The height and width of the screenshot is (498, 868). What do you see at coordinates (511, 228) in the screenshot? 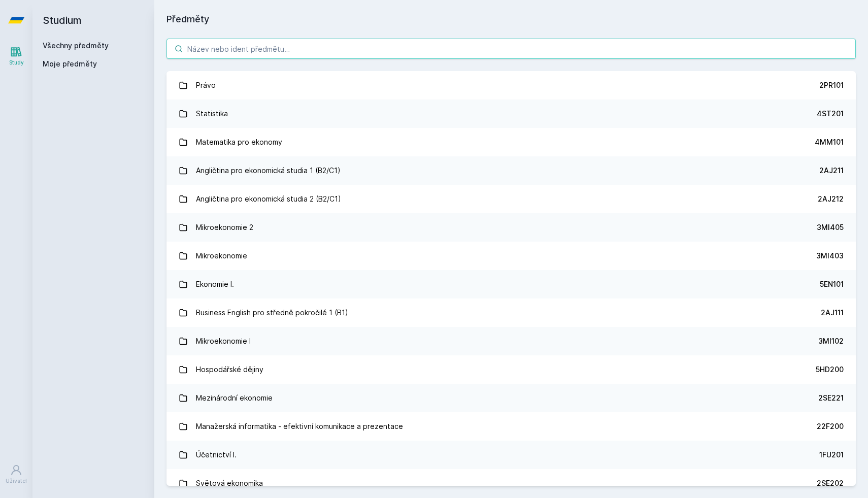
I see `a: Mikroekonomie 2 3MI405` at bounding box center [511, 228].